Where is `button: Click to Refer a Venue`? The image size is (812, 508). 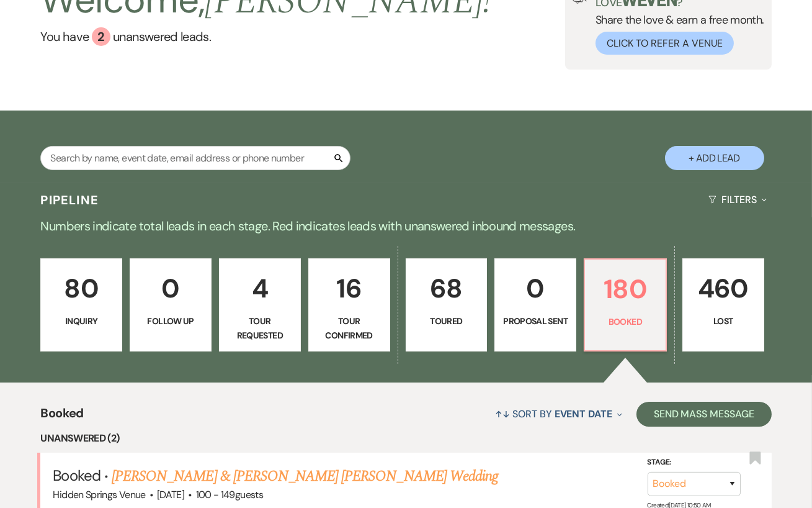 button: Click to Refer a Venue is located at coordinates (665, 43).